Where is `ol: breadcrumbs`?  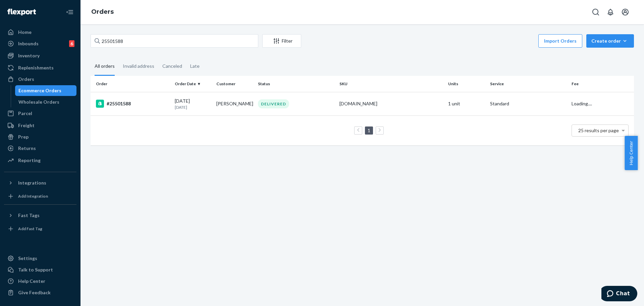
ol: breadcrumbs is located at coordinates (102, 12).